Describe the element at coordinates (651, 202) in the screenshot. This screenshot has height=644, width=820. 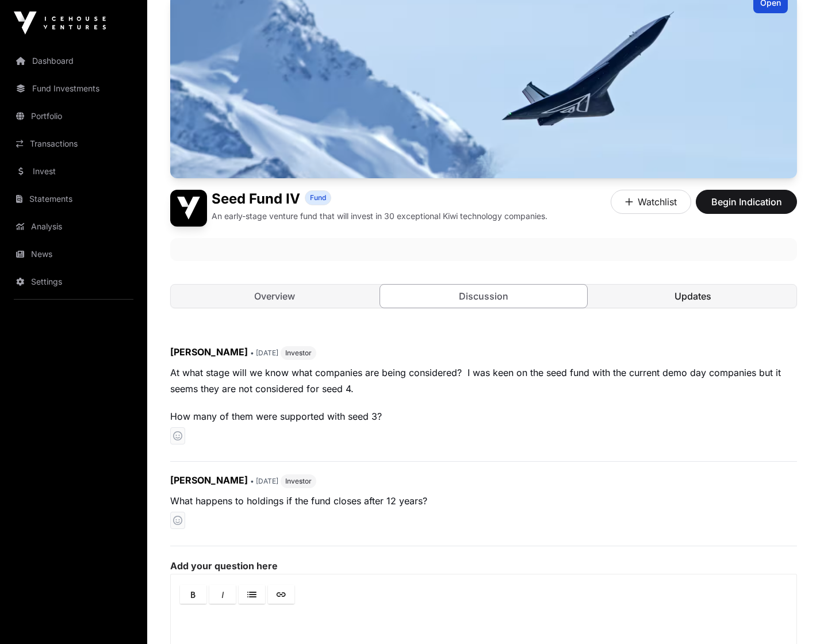
I see `button: Watchlist` at that location.